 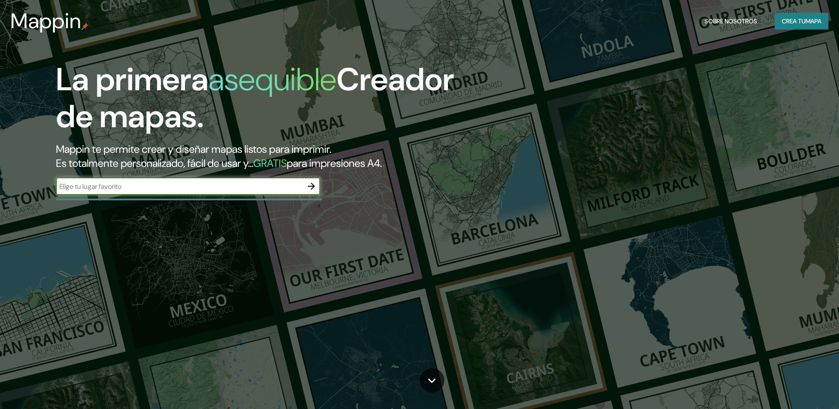 I want to click on font: Mappin, so click(x=46, y=21).